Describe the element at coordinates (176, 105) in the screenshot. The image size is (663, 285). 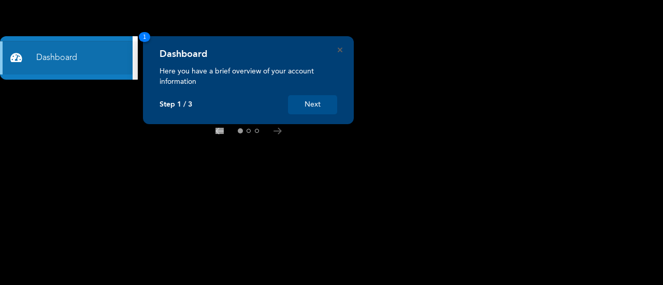
I see `p: Step 1 / 3` at that location.